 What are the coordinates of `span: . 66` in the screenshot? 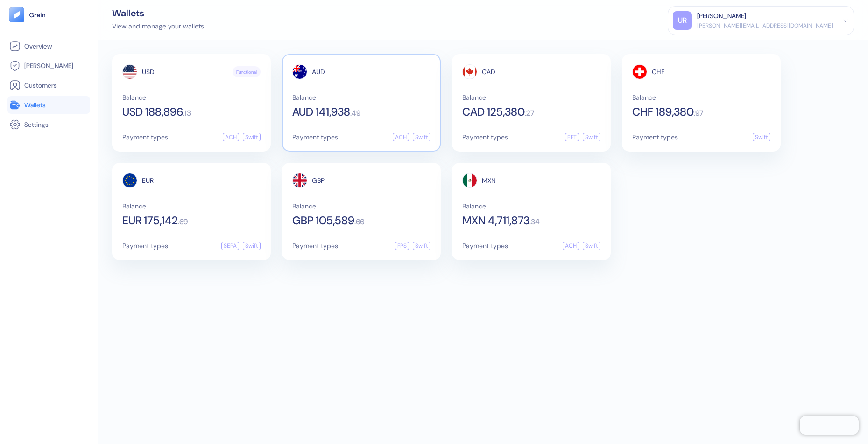 It's located at (359, 222).